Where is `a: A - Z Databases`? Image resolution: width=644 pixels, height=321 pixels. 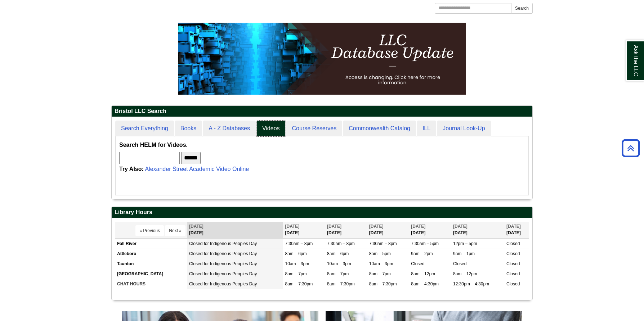
a: A - Z Databases is located at coordinates (229, 128).